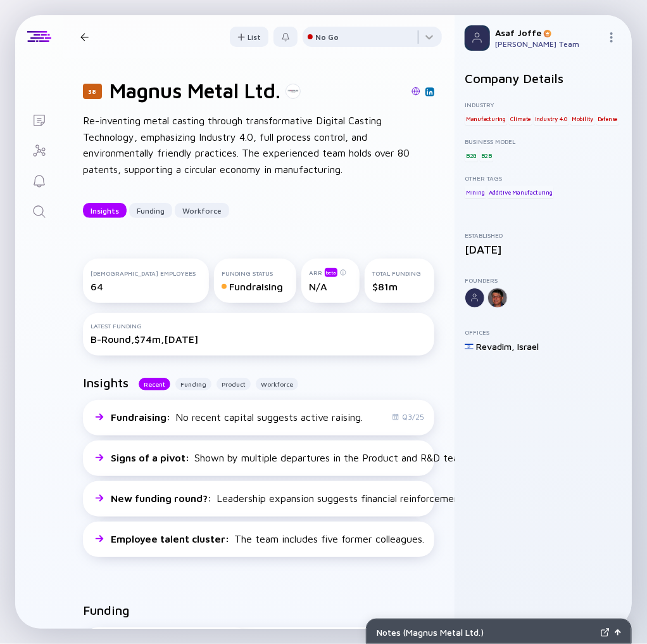 This screenshot has height=644, width=647. I want to click on div: No recent capital suggests active raising., so click(237, 417).